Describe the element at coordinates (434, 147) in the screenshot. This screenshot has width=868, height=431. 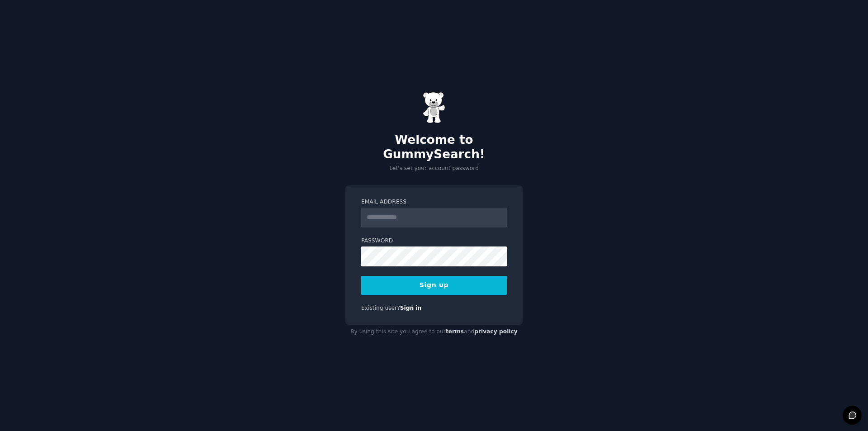
I see `h2: Welcome to GummySearch!` at that location.